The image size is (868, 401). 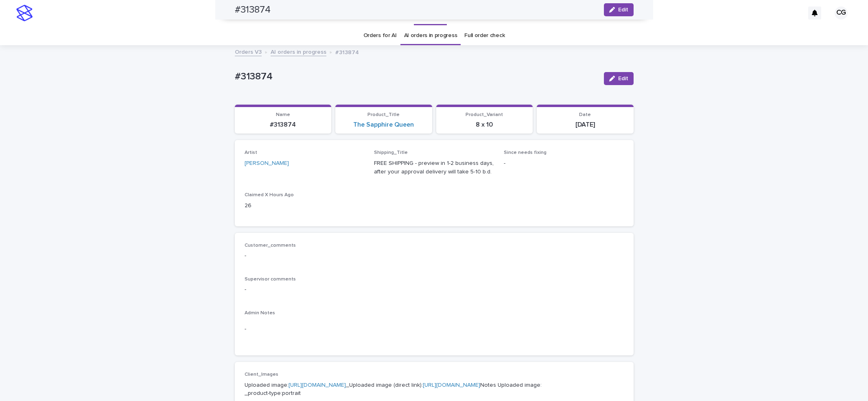 What do you see at coordinates (585, 115) in the screenshot?
I see `span: Date` at bounding box center [585, 115].